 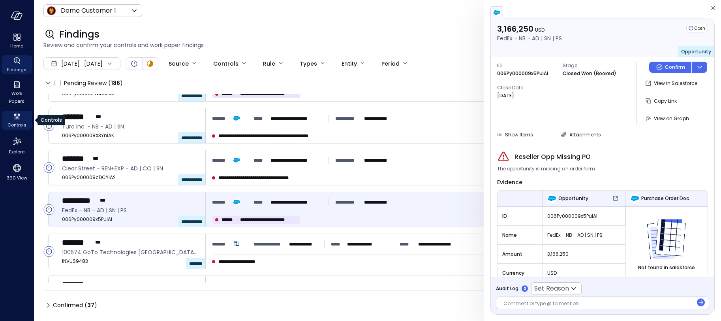 I want to click on button: Copy Link, so click(x=661, y=101).